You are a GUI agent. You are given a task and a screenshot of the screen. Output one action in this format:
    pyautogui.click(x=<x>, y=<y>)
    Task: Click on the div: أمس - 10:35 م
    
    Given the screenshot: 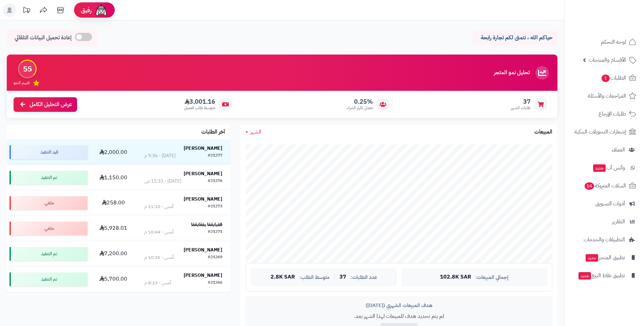 What is the action you would take?
    pyautogui.click(x=159, y=258)
    